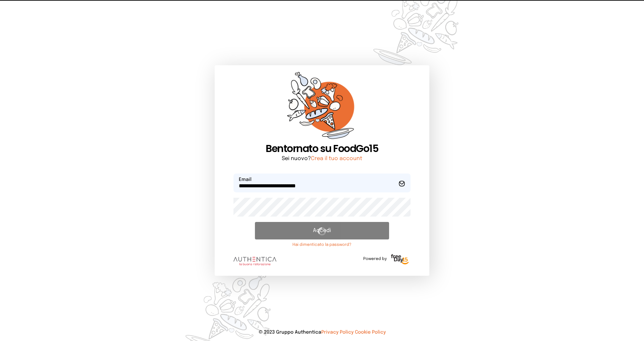 This screenshot has height=341, width=644. I want to click on a: Crea il tuo account, so click(336, 158).